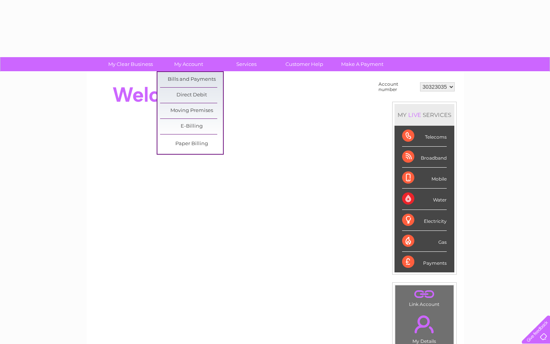  Describe the element at coordinates (362, 64) in the screenshot. I see `a: Make A Payment` at that location.